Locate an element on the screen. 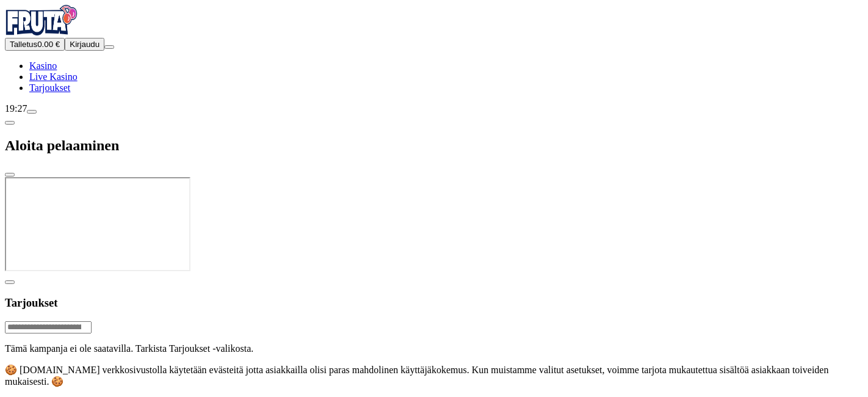 The width and height of the screenshot is (868, 397). span: 0.00 € is located at coordinates (48, 44).